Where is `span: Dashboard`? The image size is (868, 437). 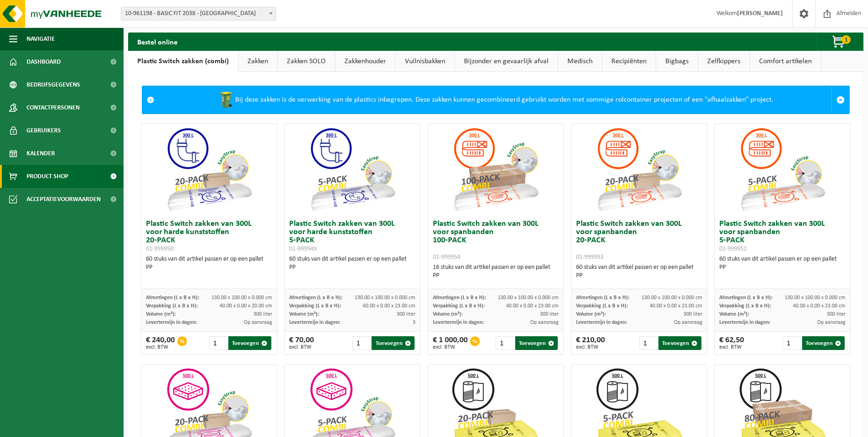 span: Dashboard is located at coordinates (43, 62).